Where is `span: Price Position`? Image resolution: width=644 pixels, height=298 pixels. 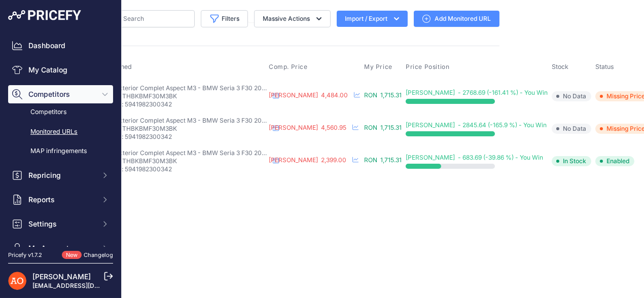 span: Price Position is located at coordinates (427, 67).